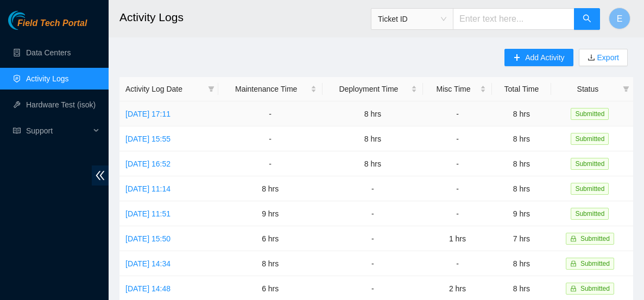 Image resolution: width=644 pixels, height=300 pixels. Describe the element at coordinates (517, 58) in the screenshot. I see `span: plus` at that location.